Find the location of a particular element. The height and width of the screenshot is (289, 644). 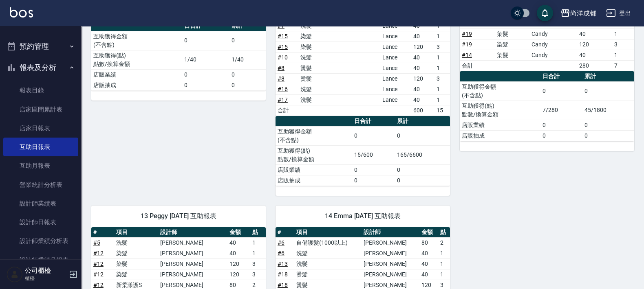

a: #13 is located at coordinates (282, 264).